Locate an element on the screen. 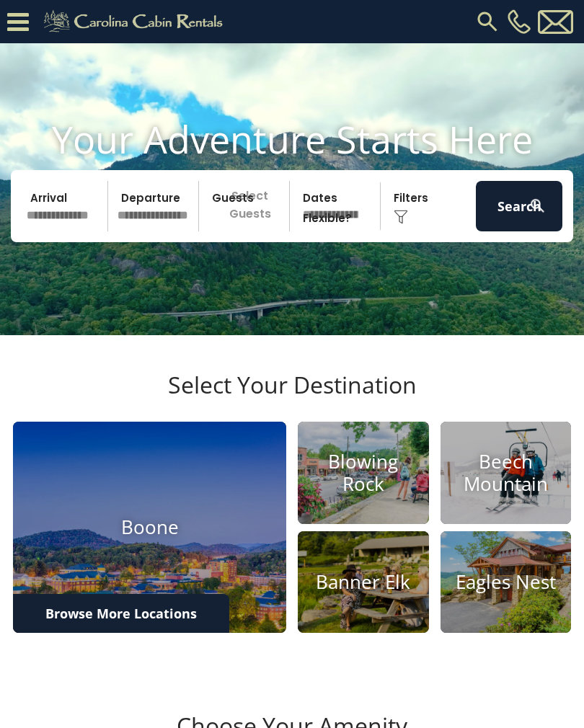 The image size is (584, 728). a: Browse More Locations is located at coordinates (121, 613).